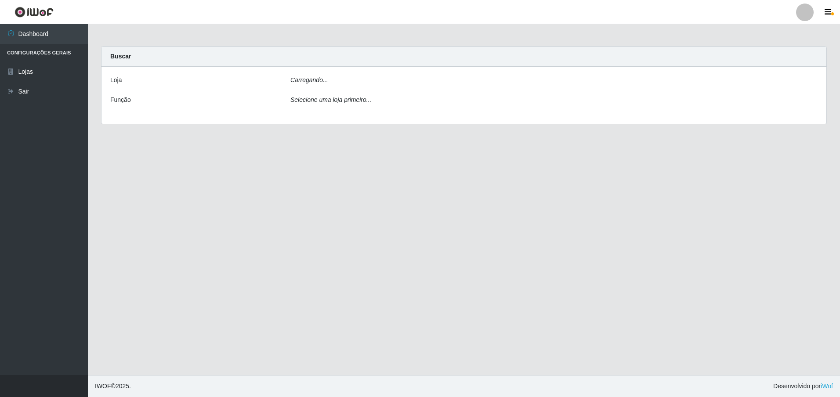 The width and height of the screenshot is (840, 397). Describe the element at coordinates (103, 386) in the screenshot. I see `span: IWOF` at that location.